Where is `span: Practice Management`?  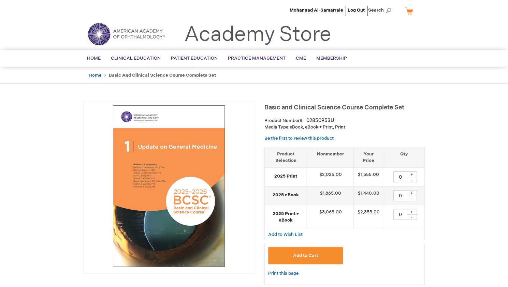 span: Practice Management is located at coordinates (256, 58).